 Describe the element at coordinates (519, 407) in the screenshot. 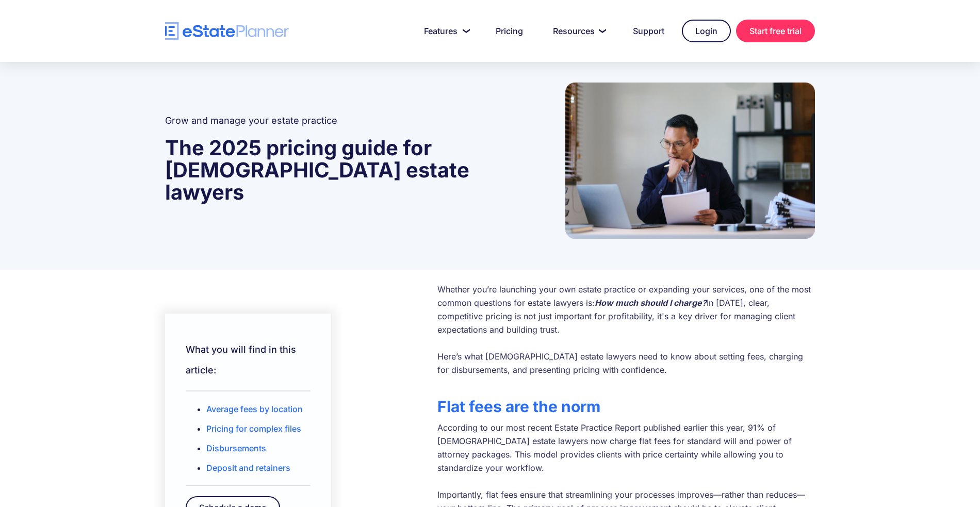

I see `strong: Flat fees are the norm` at that location.